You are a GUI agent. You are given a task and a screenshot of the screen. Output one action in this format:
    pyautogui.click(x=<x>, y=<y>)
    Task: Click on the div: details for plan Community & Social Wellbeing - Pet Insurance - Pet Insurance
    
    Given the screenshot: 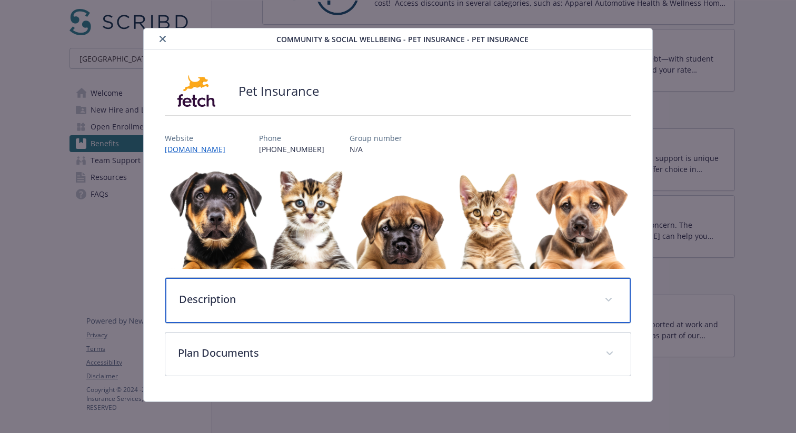 What is the action you would take?
    pyautogui.click(x=398, y=215)
    